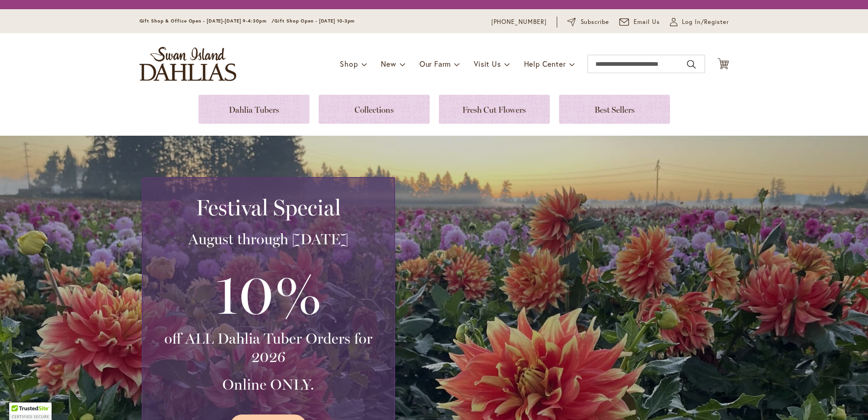 This screenshot has width=868, height=420. What do you see at coordinates (487, 64) in the screenshot?
I see `span: Visit Us` at bounding box center [487, 64].